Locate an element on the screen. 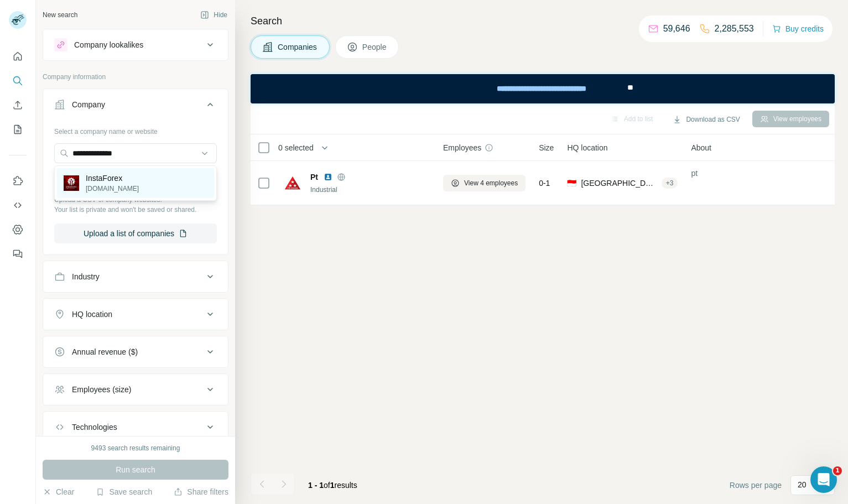 This screenshot has height=504, width=848. button: Annual revenue ($) is located at coordinates (136, 352).